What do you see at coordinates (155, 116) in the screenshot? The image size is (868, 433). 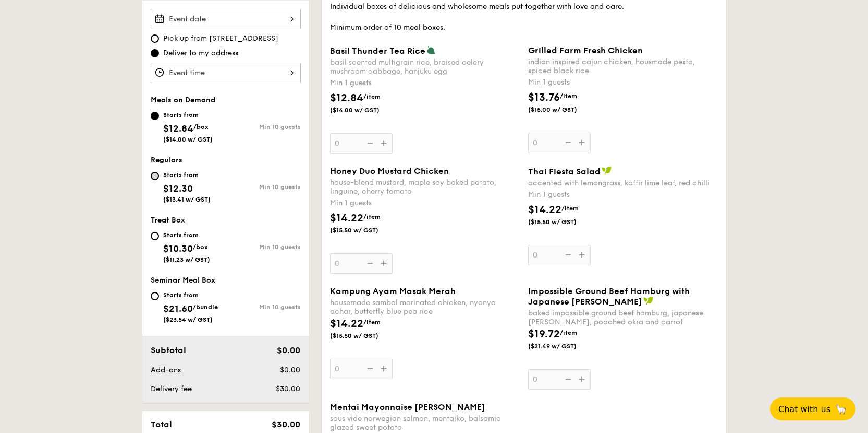 I see `input: Starts from$12.84/box($14.00 w/ GST)Min 10 guests` at bounding box center [155, 116].